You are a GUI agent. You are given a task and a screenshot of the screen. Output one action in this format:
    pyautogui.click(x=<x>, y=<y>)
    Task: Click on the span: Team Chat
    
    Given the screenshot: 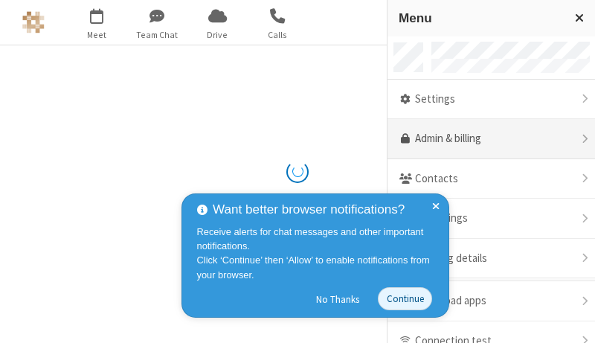 What is the action you would take?
    pyautogui.click(x=157, y=35)
    